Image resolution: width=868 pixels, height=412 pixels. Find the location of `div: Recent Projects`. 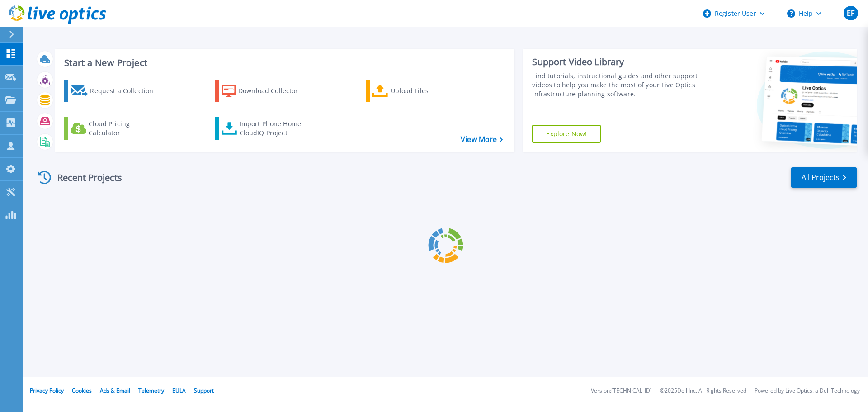

div: Recent Projects is located at coordinates (84, 177).